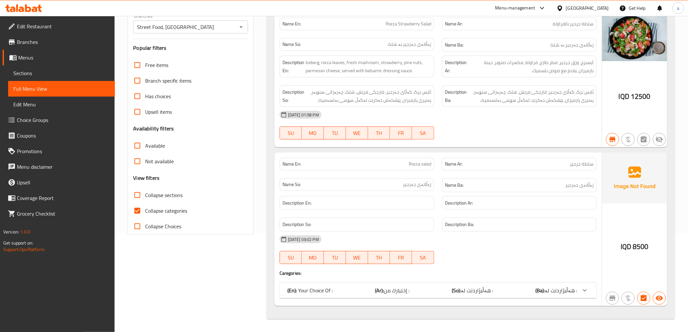  What do you see at coordinates (18, 243) in the screenshot?
I see `span: Get support on:` at bounding box center [18, 243].